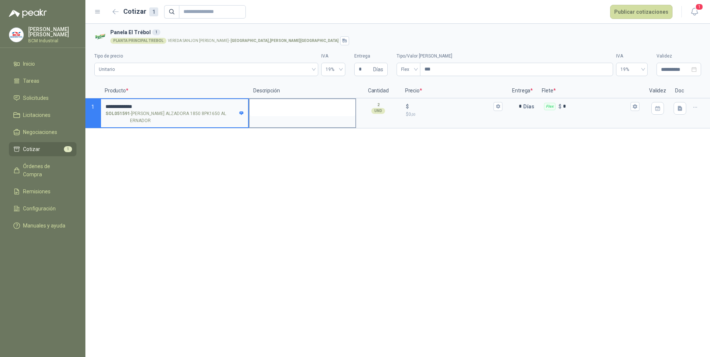 The height and width of the screenshot is (357, 710). What do you see at coordinates (175, 91) in the screenshot?
I see `p: Producto` at bounding box center [175, 91].